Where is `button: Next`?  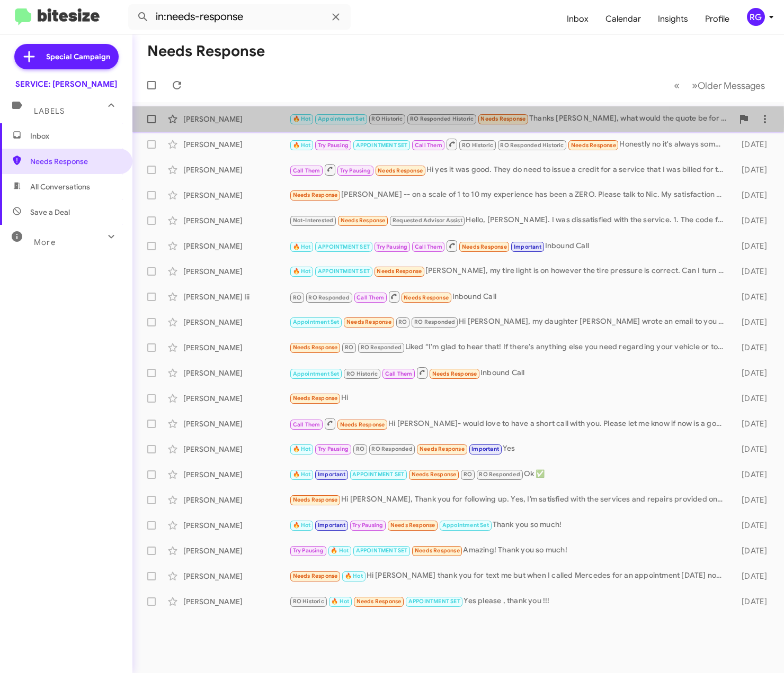
button: Next is located at coordinates (728, 86).